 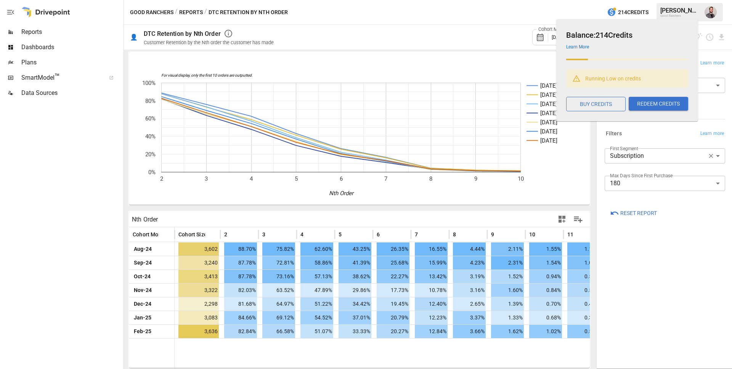 I want to click on button: BUY CREDITS, so click(x=596, y=104).